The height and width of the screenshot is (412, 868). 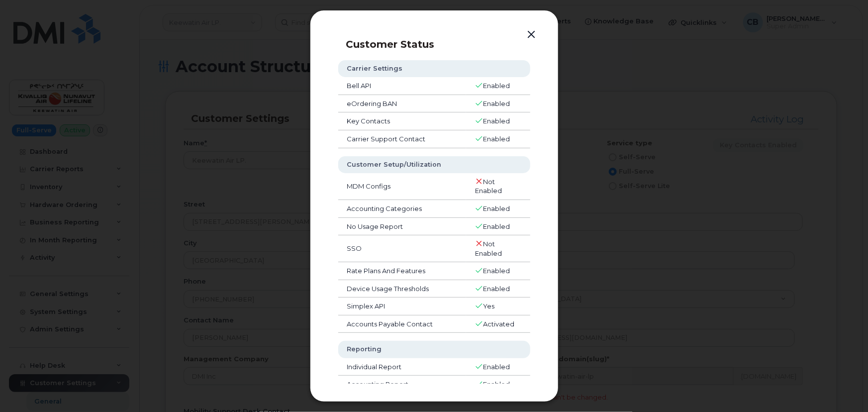 I want to click on td: Accounting Categories, so click(x=402, y=209).